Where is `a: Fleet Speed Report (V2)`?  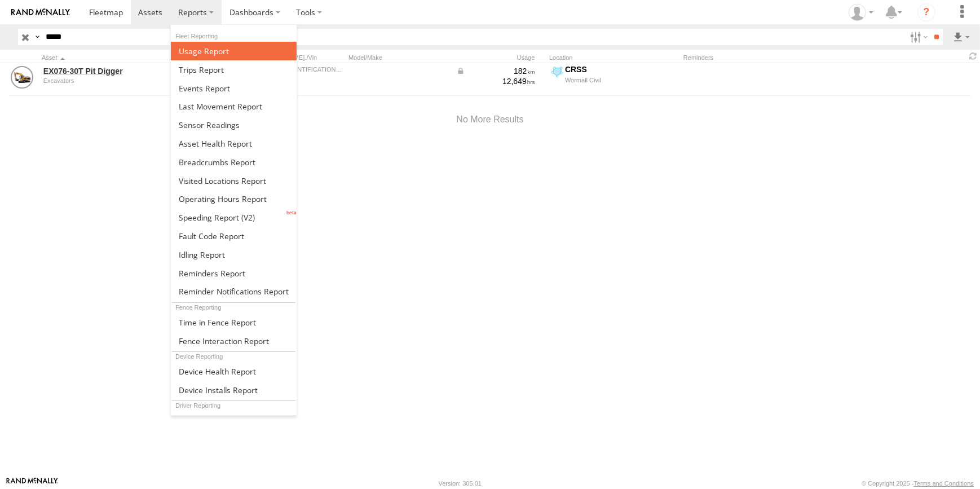
a: Fleet Speed Report (V2) is located at coordinates (234, 218).